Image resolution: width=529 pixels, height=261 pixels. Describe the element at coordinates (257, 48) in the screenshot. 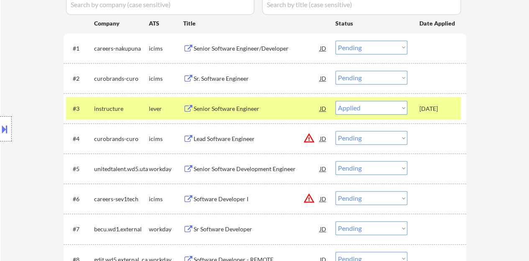

I see `div: Senior Software Engineer/Developer` at that location.